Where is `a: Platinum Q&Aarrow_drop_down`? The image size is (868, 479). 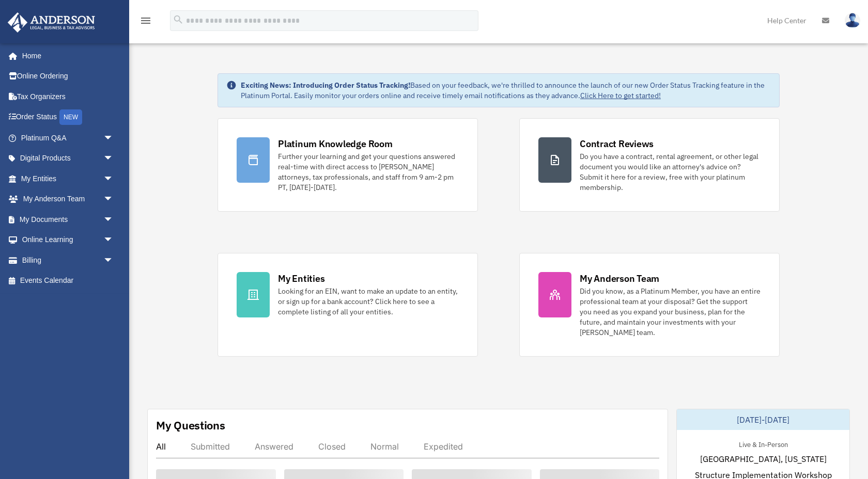
a: Platinum Q&Aarrow_drop_down is located at coordinates (68, 138).